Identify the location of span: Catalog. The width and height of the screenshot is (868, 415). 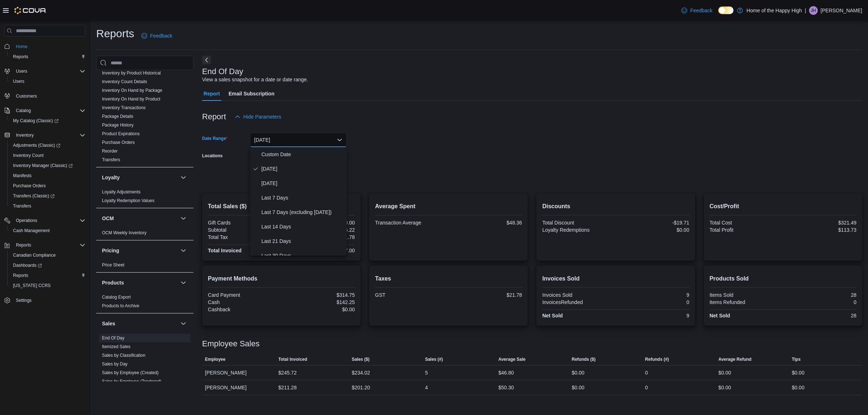
(23, 111).